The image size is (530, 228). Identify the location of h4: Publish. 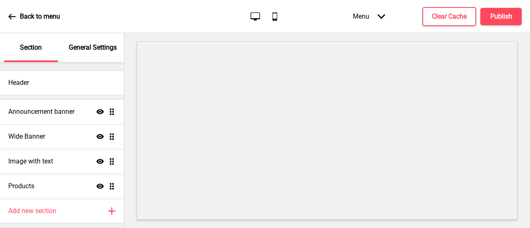
(501, 17).